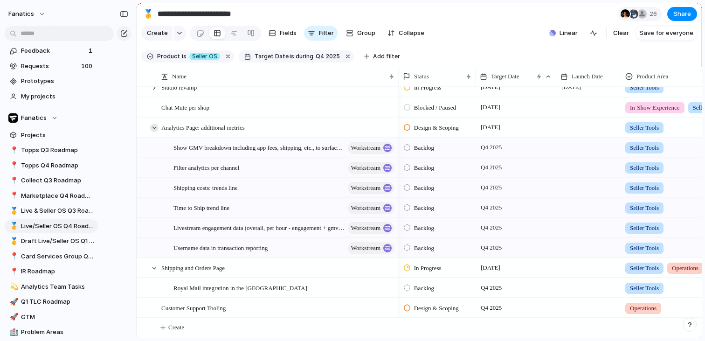 Image resolution: width=705 pixels, height=341 pixels. Describe the element at coordinates (58, 181) in the screenshot. I see `span: Collect Q3 Roadmap` at that location.